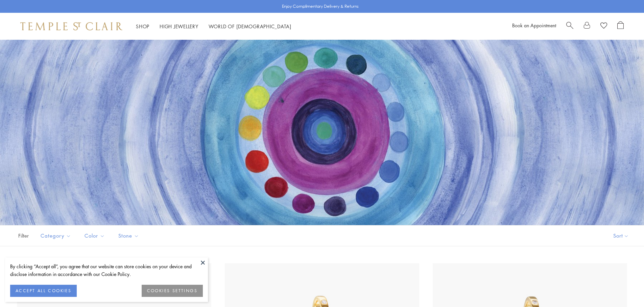  I want to click on button: Show sort by, so click(621, 236).